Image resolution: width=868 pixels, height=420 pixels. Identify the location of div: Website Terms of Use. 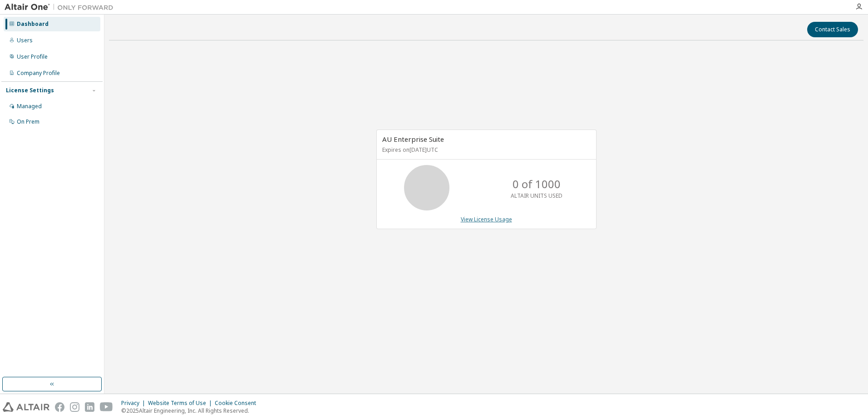
(181, 403).